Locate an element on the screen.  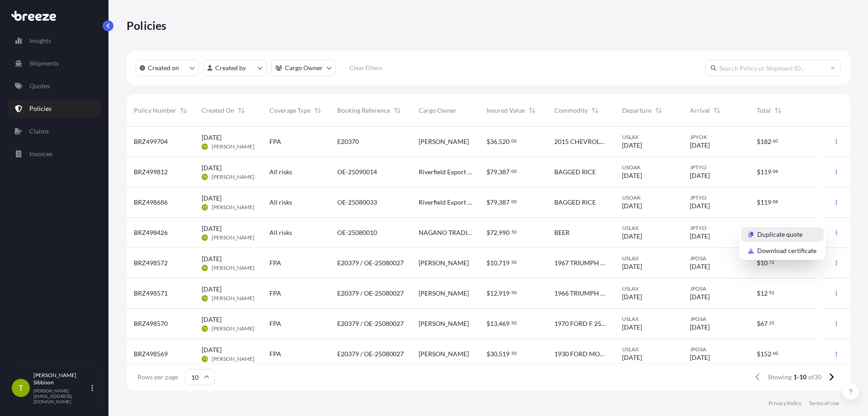
p: Policies is located at coordinates (147, 25).